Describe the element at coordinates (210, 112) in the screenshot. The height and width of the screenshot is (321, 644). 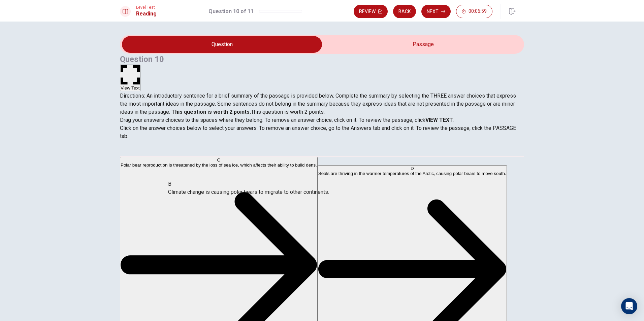
I see `strong: This question is worth 2 points.` at that location.